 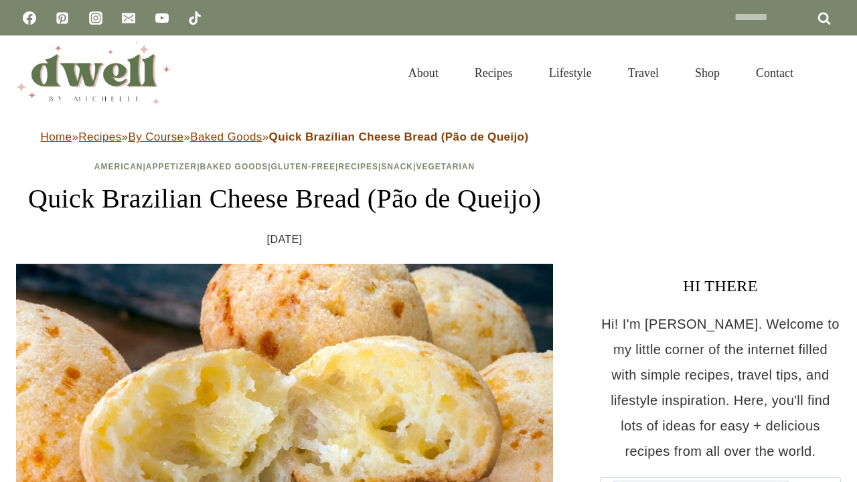 I want to click on a: Lifestyle, so click(x=570, y=73).